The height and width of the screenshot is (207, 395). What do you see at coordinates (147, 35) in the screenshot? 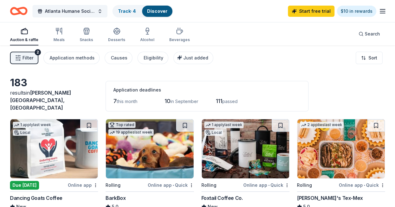
I see `button: Alcohol` at bounding box center [147, 35].